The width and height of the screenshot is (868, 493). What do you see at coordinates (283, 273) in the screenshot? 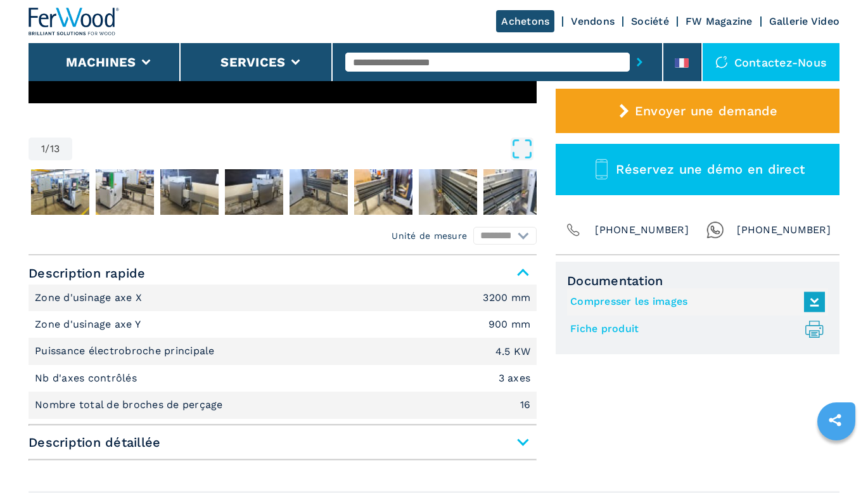
I see `span: Description rapide` at bounding box center [283, 273].